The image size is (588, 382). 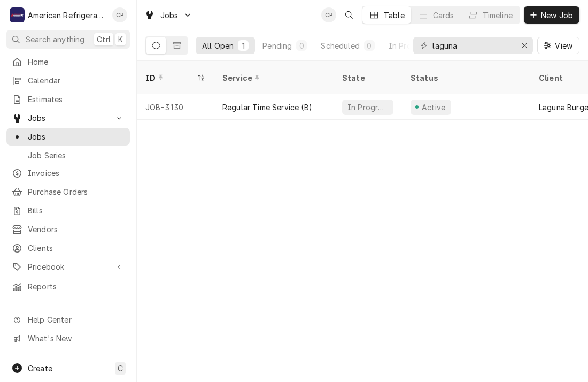 What do you see at coordinates (68, 267) in the screenshot?
I see `span: Pricebook` at bounding box center [68, 267].